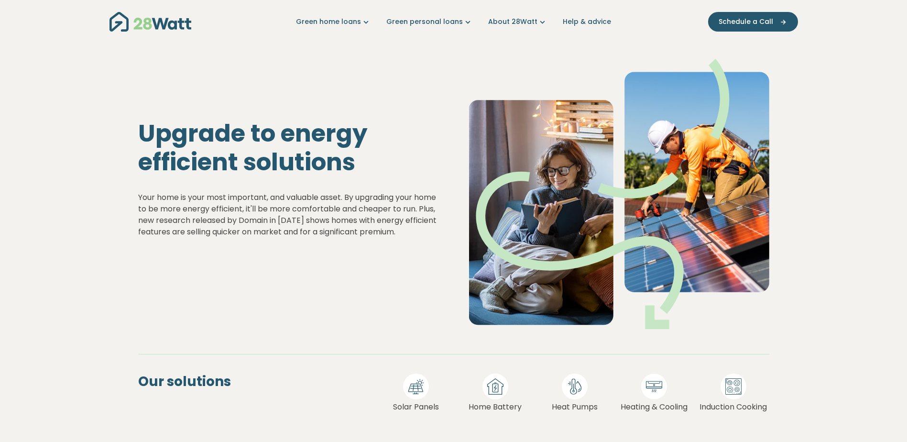  Describe the element at coordinates (575, 386) in the screenshot. I see `img: Heat Pumps` at that location.